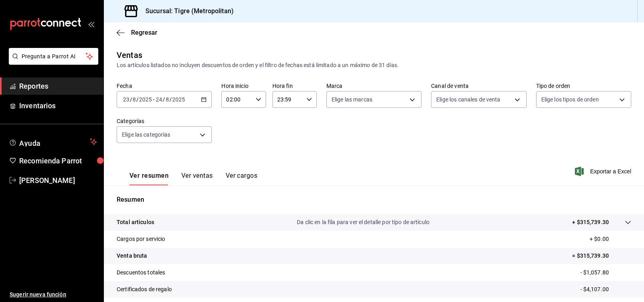 The image size is (644, 302). I want to click on div: Ventas, so click(129, 55).